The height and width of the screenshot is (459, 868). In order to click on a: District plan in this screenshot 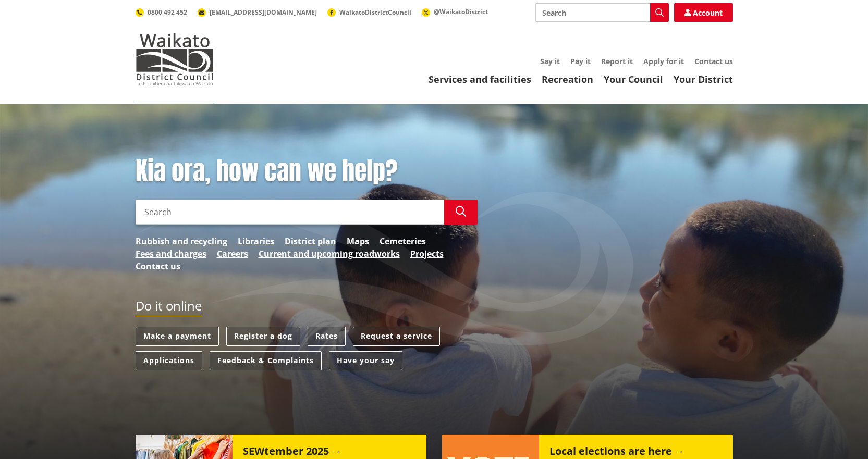, I will do `click(310, 241)`.